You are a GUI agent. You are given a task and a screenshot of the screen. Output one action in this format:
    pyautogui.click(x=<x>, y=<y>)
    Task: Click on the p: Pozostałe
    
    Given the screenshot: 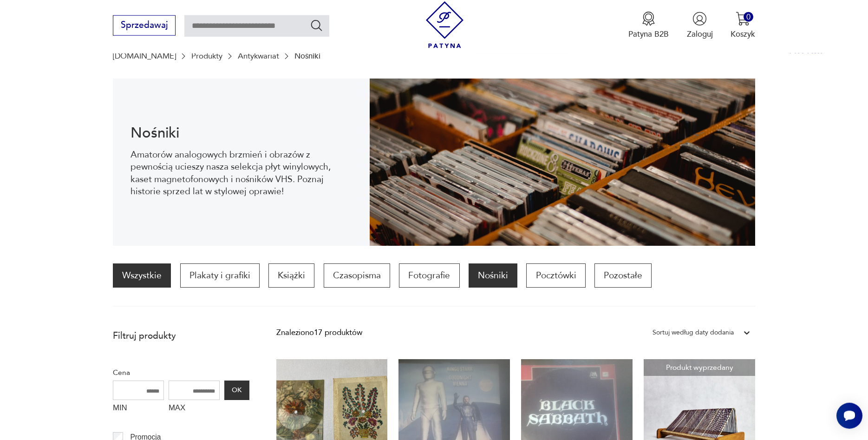 What is the action you would take?
    pyautogui.click(x=623, y=275)
    